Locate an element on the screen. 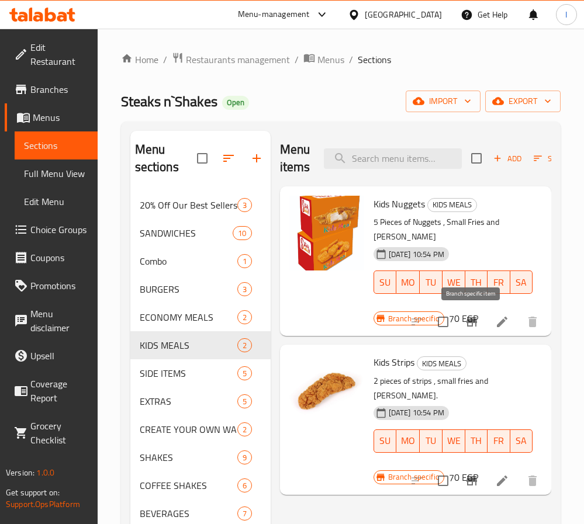 Image resolution: width=584 pixels, height=524 pixels. a: Menus is located at coordinates (324, 60).